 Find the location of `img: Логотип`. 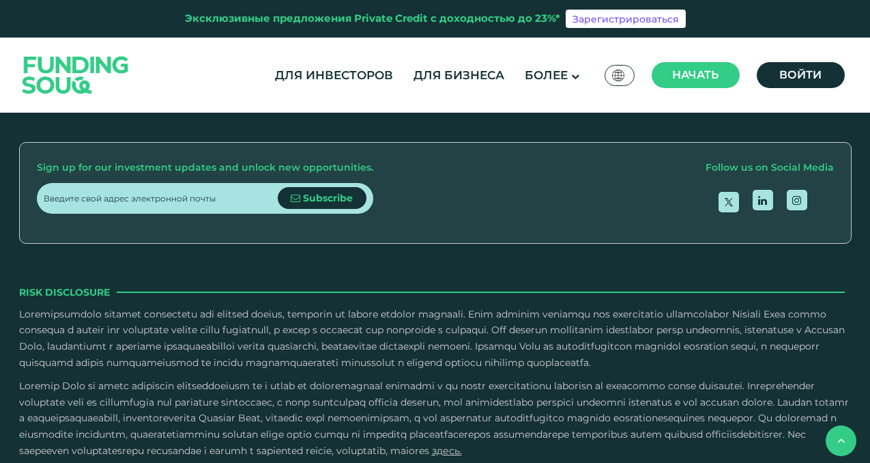

img: Логотип is located at coordinates (76, 74).